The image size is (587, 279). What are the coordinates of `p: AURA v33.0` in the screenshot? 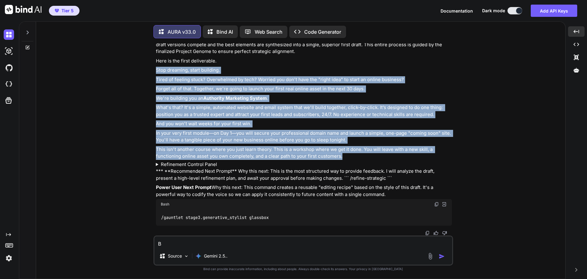 It's located at (182, 32).